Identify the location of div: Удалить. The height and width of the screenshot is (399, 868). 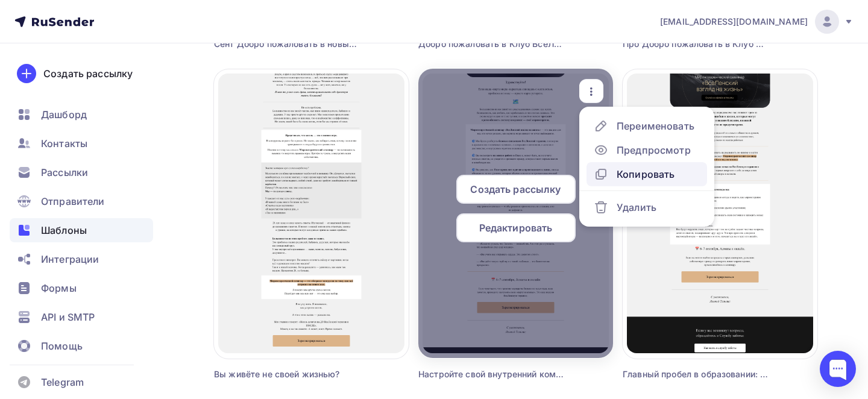
(636, 207).